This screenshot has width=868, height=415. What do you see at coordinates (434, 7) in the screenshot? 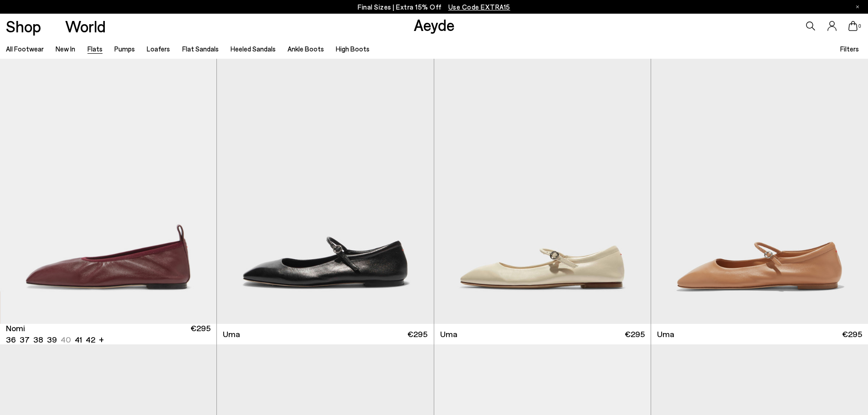
I see `p: Final Sizes | Extra 15% Off` at bounding box center [434, 7].